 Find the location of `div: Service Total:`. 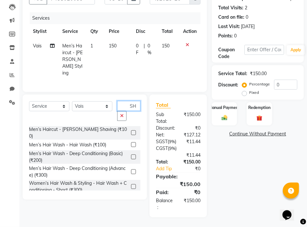

div: Service Total: is located at coordinates (233, 74).